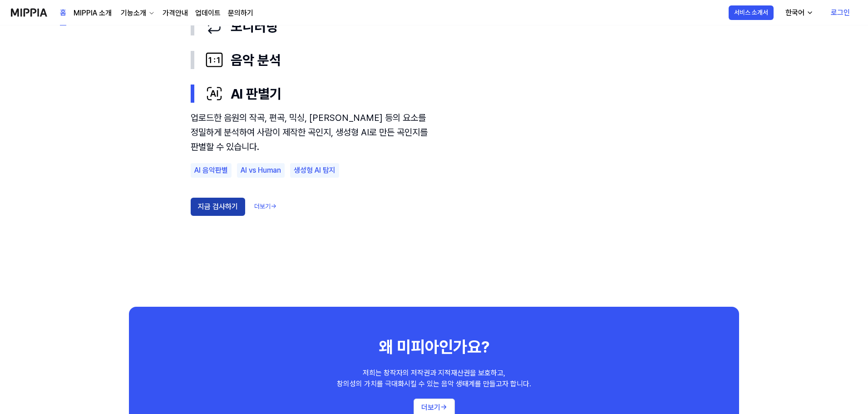 Image resolution: width=868 pixels, height=414 pixels. I want to click on button: 음악 분석, so click(434, 60).